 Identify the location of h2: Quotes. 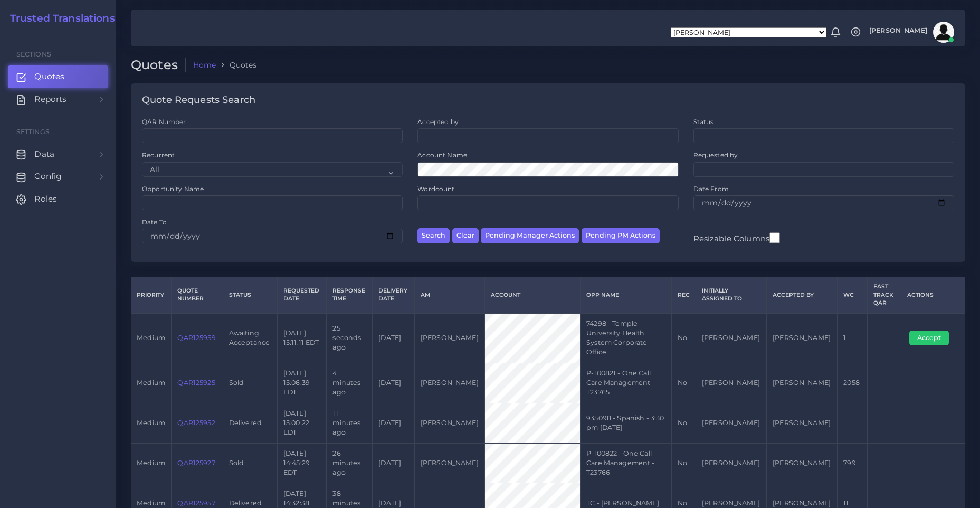
(158, 65).